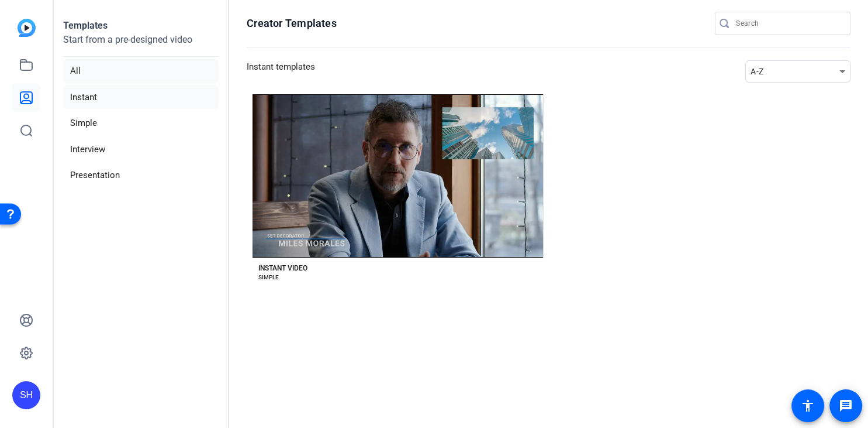 The image size is (868, 428). What do you see at coordinates (141, 71) in the screenshot?
I see `li: All` at bounding box center [141, 71].